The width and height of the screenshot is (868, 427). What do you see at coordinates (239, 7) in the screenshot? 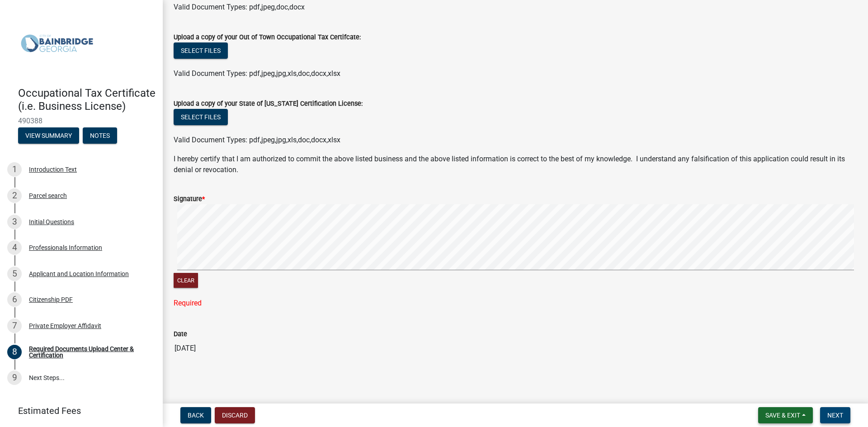
I see `span: Valid Document Types: pdf,jpeg,doc,docx` at bounding box center [239, 7].